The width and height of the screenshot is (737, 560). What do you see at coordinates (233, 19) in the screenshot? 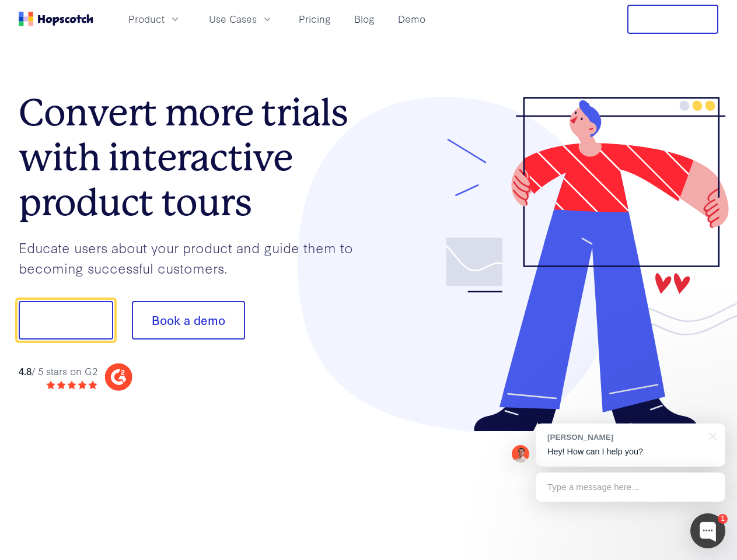
I see `span: Use Cases` at bounding box center [233, 19].